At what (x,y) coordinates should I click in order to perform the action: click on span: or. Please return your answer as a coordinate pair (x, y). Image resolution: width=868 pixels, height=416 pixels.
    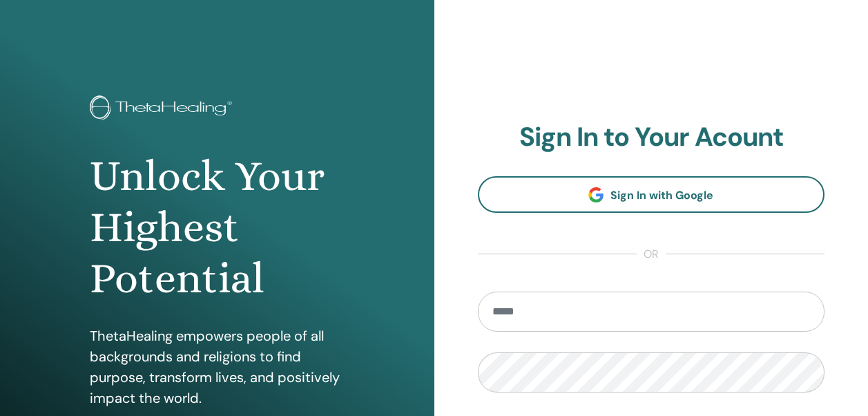
    Looking at the image, I should click on (652, 254).